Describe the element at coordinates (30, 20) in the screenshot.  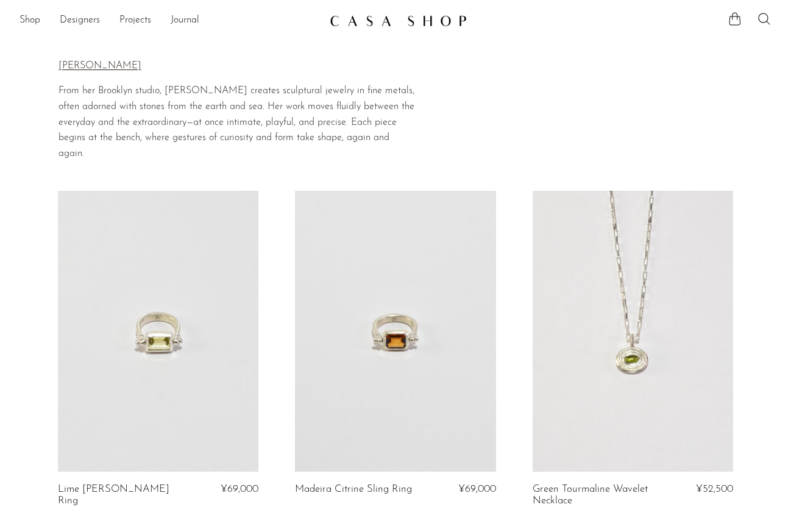
I see `a: Shop` at that location.